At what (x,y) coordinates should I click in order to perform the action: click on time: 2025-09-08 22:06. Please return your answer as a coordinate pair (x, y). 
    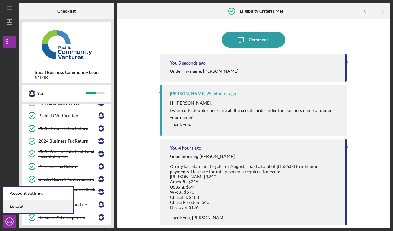
    Looking at the image, I should click on (192, 63).